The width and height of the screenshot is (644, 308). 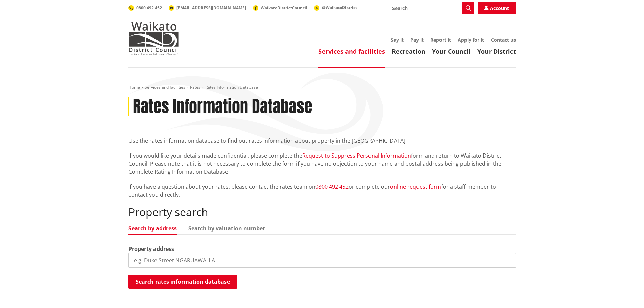 I want to click on a: Rates, so click(x=195, y=87).